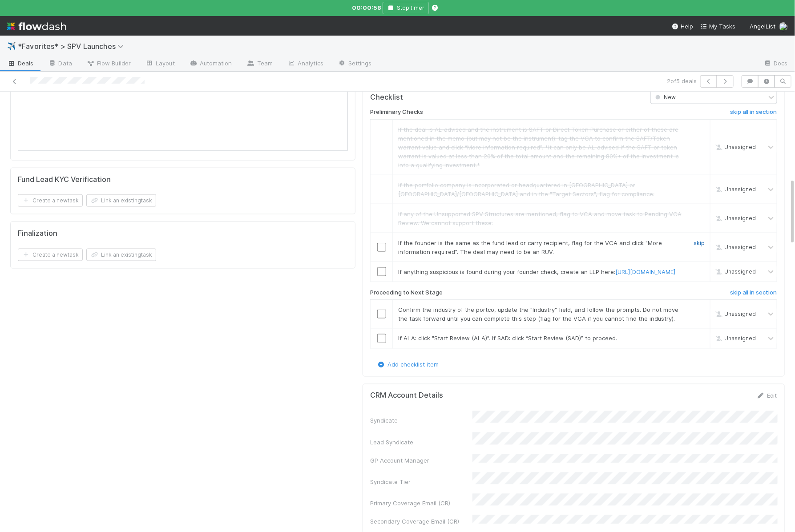 This screenshot has height=532, width=795. What do you see at coordinates (762, 26) in the screenshot?
I see `span: AngelList` at bounding box center [762, 26].